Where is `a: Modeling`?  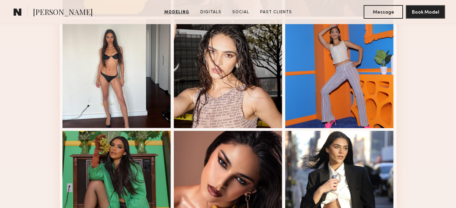 a: Modeling is located at coordinates (177, 12).